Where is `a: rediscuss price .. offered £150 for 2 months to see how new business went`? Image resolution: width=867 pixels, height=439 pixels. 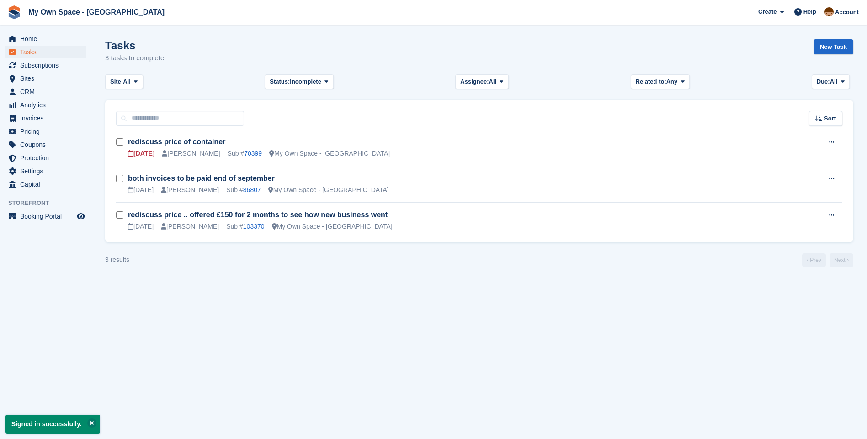 a: rediscuss price .. offered £150 for 2 months to see how new business went is located at coordinates (258, 215).